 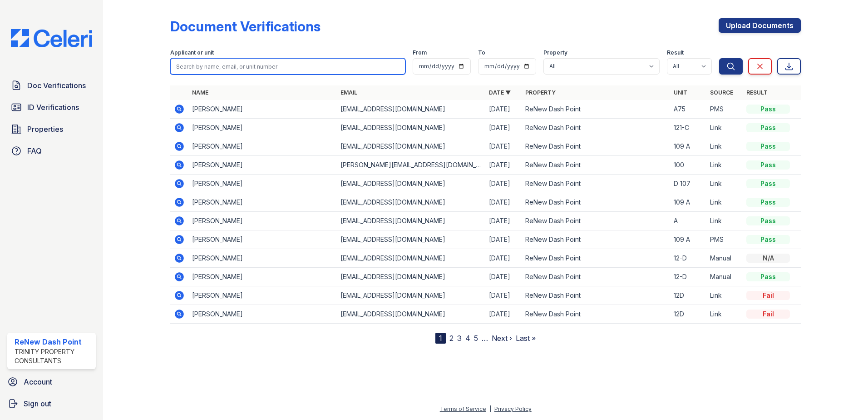 I want to click on div: N/A, so click(x=768, y=258).